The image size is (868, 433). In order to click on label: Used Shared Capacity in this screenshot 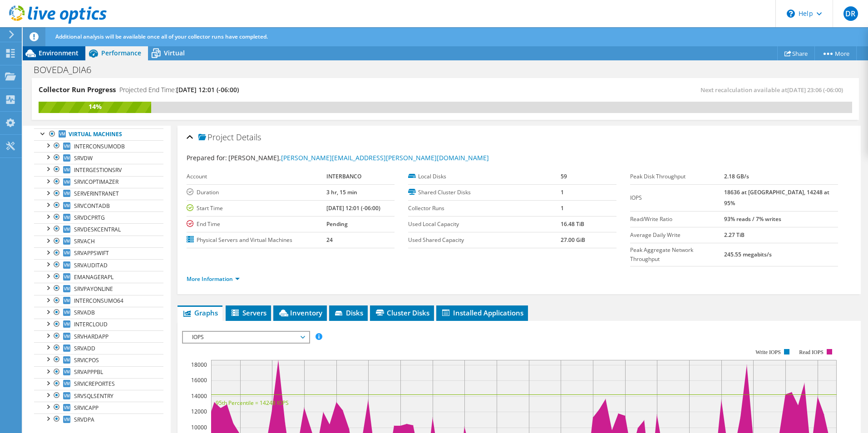, I will do `click(484, 240)`.